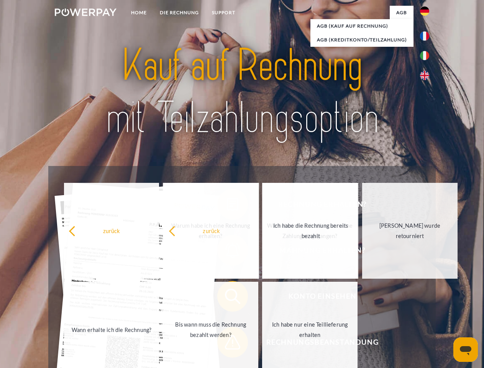 The image size is (484, 368). What do you see at coordinates (210, 329) in the screenshot?
I see `div: Bis wann muss die Rechnung bezahlt werden?` at bounding box center [210, 329].